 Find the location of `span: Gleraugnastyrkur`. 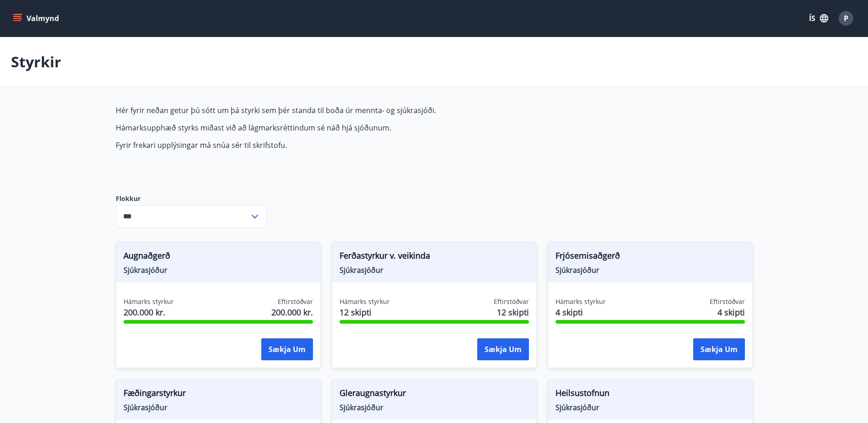

span: Gleraugnastyrkur is located at coordinates (435, 394).